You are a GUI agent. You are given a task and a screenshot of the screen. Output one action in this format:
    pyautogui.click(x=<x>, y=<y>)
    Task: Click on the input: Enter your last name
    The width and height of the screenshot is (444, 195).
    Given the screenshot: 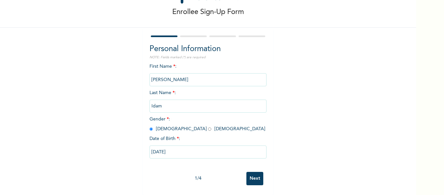 What is the action you would take?
    pyautogui.click(x=208, y=106)
    